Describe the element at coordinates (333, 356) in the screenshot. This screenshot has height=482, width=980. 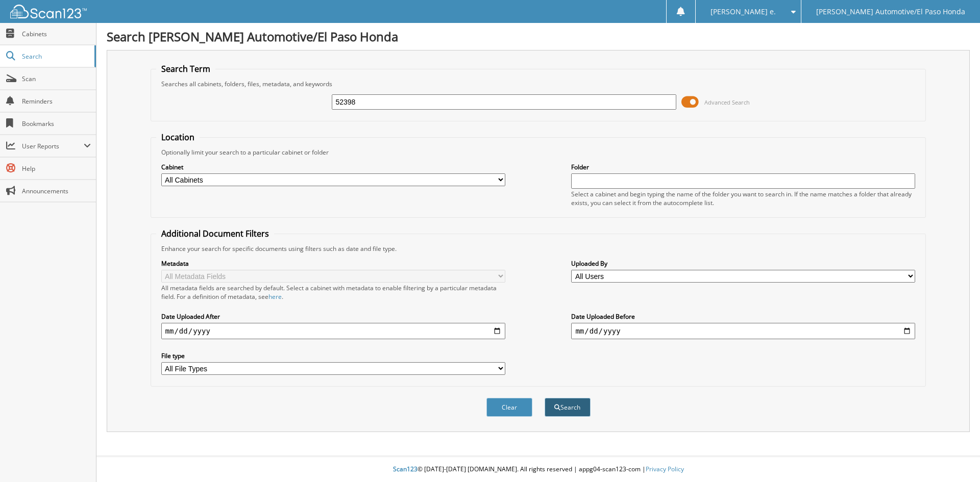
I see `label: File type` at that location.